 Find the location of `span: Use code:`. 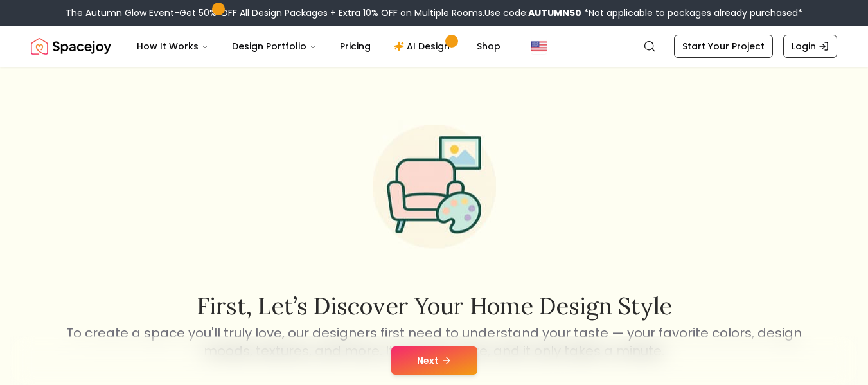

span: Use code: is located at coordinates (532, 12).